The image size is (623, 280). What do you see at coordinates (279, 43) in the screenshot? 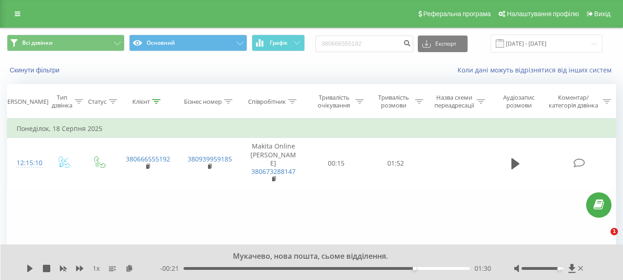
I see `span: Графік` at bounding box center [279, 43].